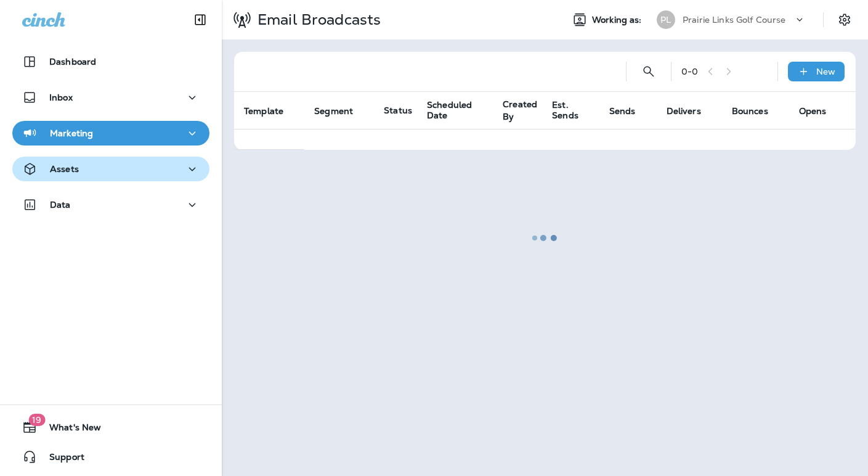 The image size is (868, 476). I want to click on button: Dashboard, so click(111, 62).